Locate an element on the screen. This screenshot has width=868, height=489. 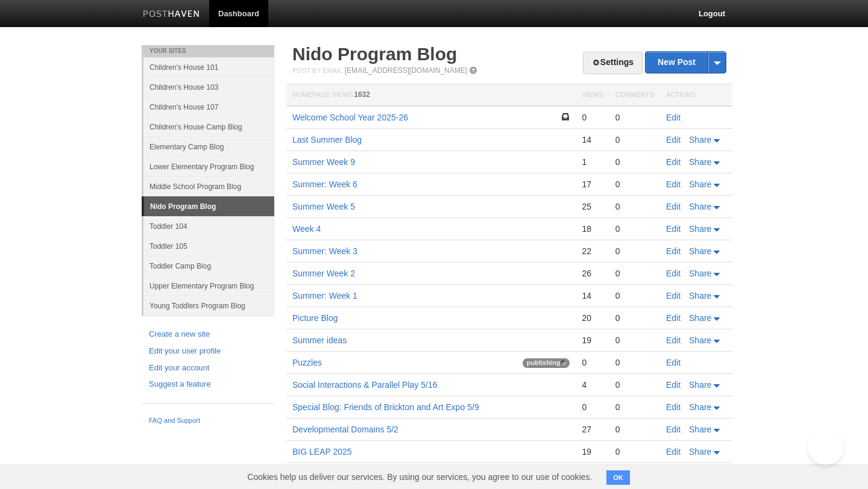
a: New Post is located at coordinates (685, 62).